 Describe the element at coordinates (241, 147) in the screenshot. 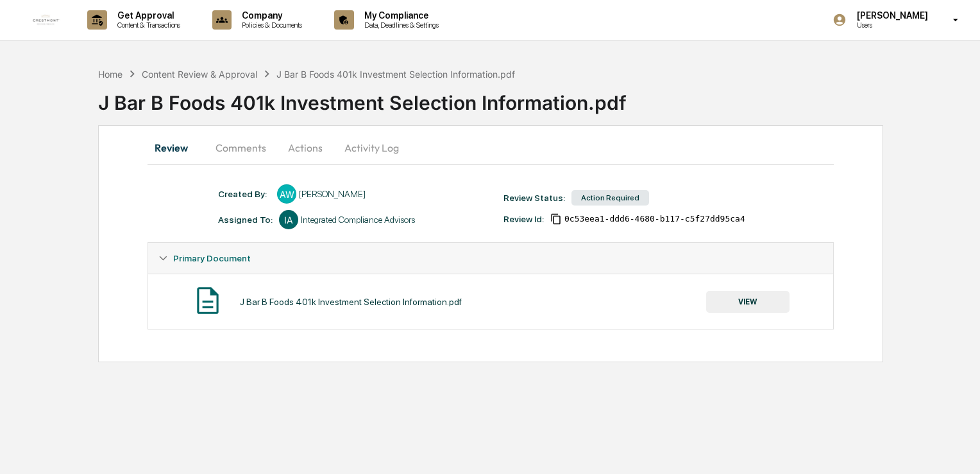

I see `button: Comments` at that location.